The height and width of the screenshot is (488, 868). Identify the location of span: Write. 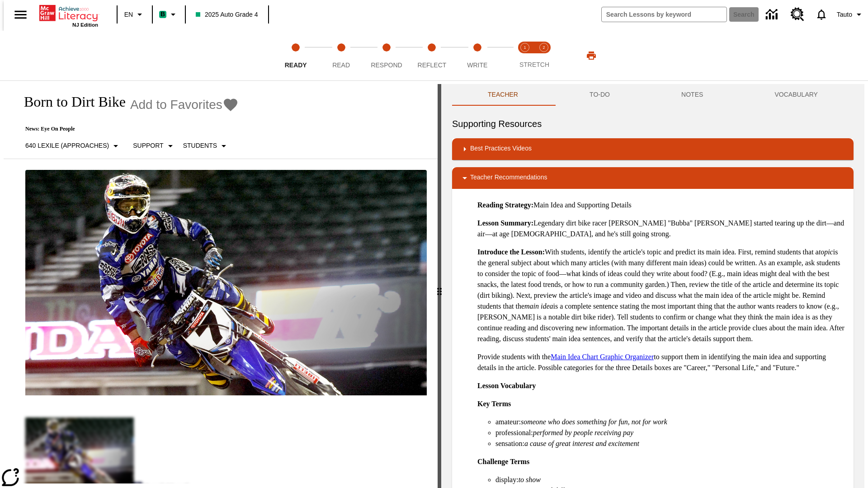
(477, 65).